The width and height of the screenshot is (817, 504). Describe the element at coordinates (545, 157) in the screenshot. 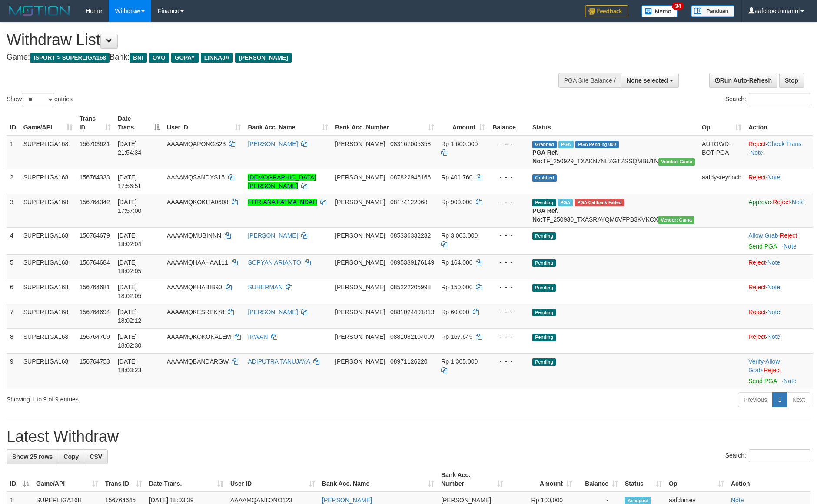

I see `b: PGA Ref. No:` at that location.